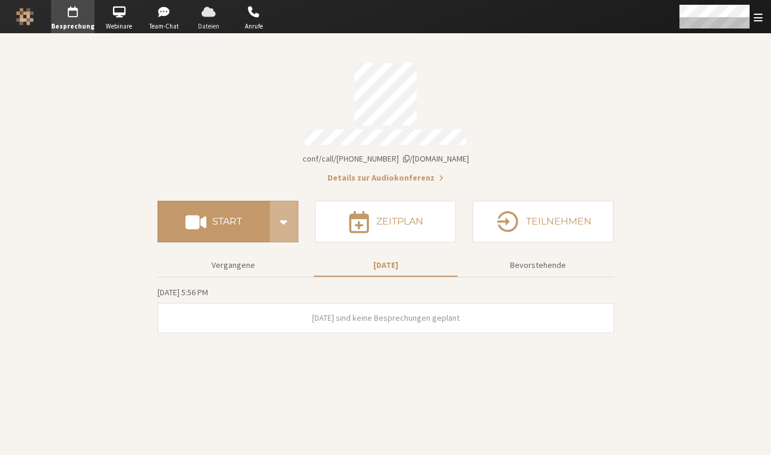 Image resolution: width=771 pixels, height=455 pixels. What do you see at coordinates (385, 222) in the screenshot?
I see `button: Zeitplan` at bounding box center [385, 222].